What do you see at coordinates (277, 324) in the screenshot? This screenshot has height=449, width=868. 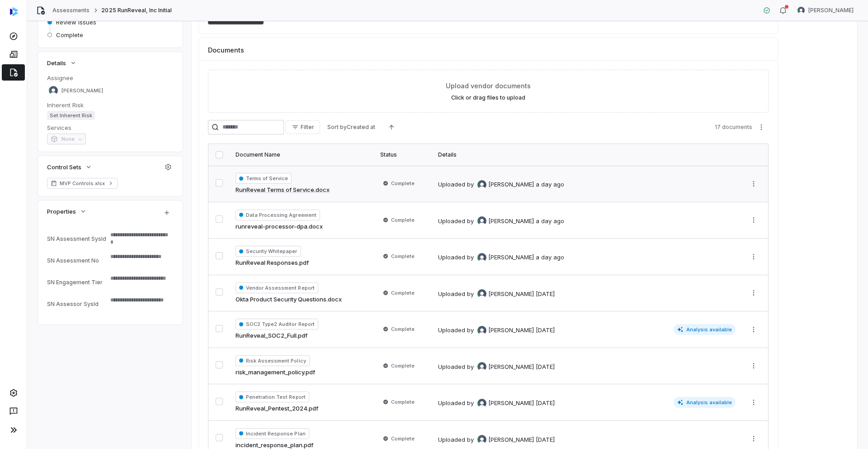 I see `span: SOC2 Type2 Auditor Report` at bounding box center [277, 324].